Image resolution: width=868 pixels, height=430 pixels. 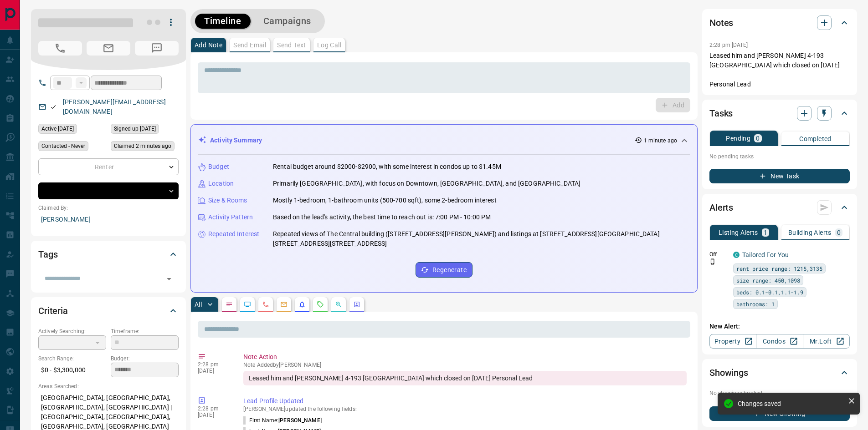 What do you see at coordinates (779, 393) in the screenshot?
I see `p: No showings booked` at bounding box center [779, 393].